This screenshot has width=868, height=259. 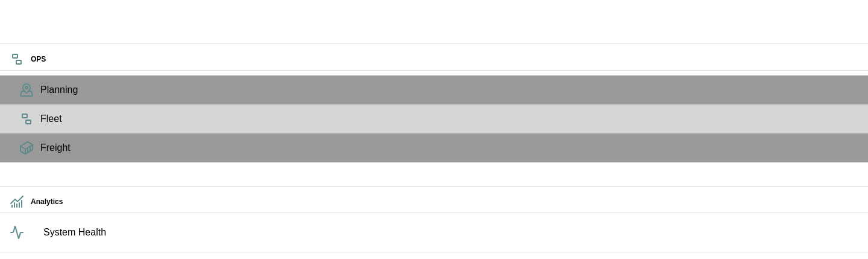 What do you see at coordinates (449, 90) in the screenshot?
I see `span: Planning` at bounding box center [449, 90].